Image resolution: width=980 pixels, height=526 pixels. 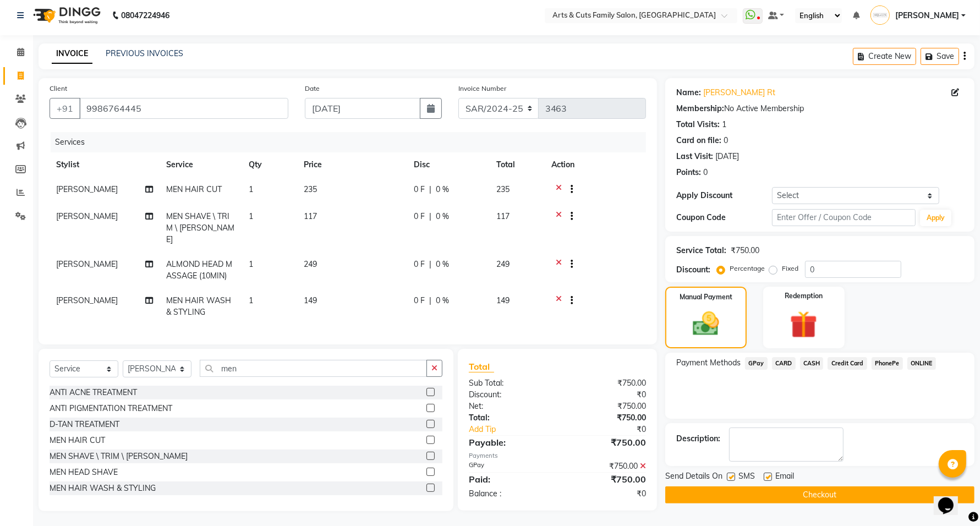 What do you see at coordinates (58, 89) in the screenshot?
I see `label: Client` at bounding box center [58, 89].